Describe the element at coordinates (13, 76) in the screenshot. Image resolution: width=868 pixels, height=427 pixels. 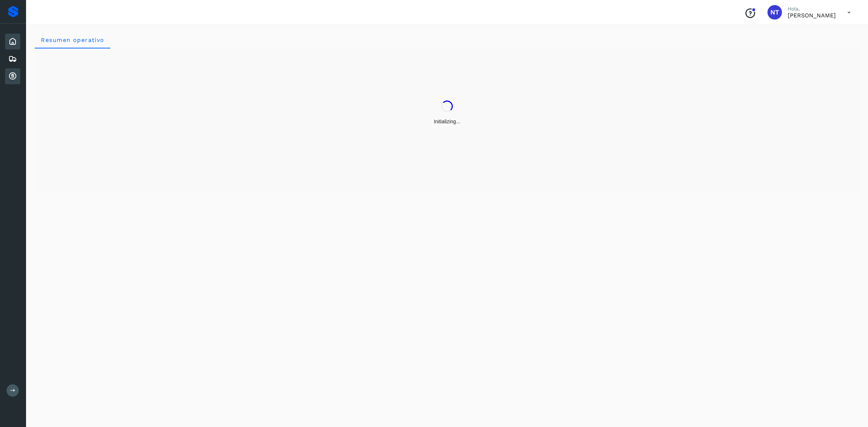
I see `div: Cuentas por cobrar` at that location.